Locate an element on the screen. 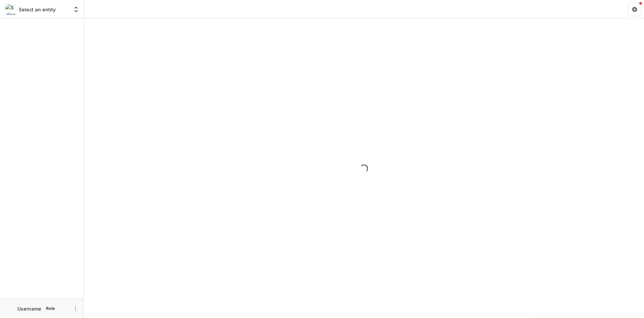 The height and width of the screenshot is (318, 644). button: Get Help is located at coordinates (635, 9).